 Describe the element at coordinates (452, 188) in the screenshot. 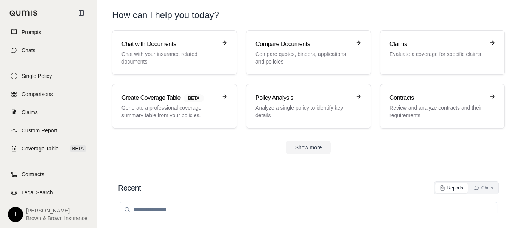

I see `button: Reports` at that location.